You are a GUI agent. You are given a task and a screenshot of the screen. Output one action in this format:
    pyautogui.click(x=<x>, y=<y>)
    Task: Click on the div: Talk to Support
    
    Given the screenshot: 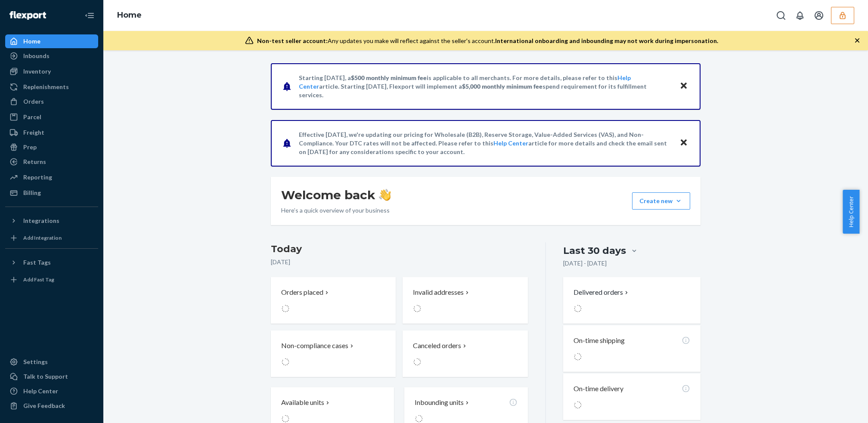 What is the action you would take?
    pyautogui.click(x=46, y=377)
    